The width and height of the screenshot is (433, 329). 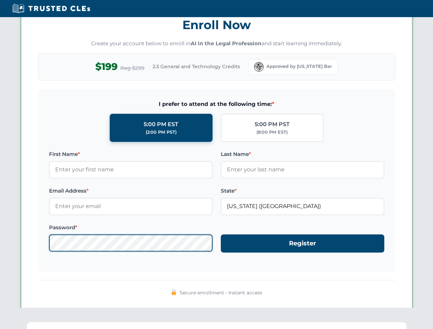 I want to click on span: $199, so click(x=106, y=66).